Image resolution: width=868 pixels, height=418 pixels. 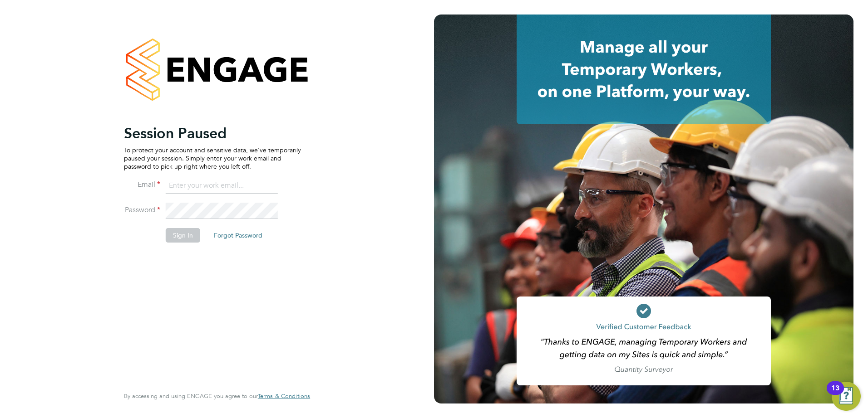 I want to click on button: Open Resource Center, 13 new notifications, so click(x=846, y=396).